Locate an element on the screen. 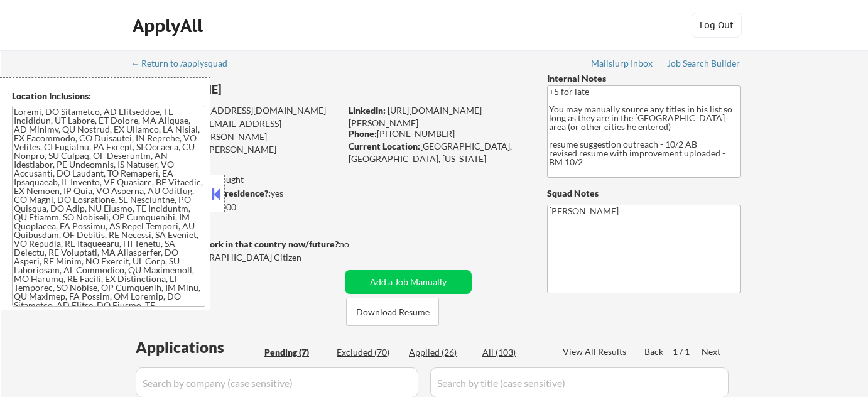 The image size is (868, 397). div: View All Results is located at coordinates (595, 352).